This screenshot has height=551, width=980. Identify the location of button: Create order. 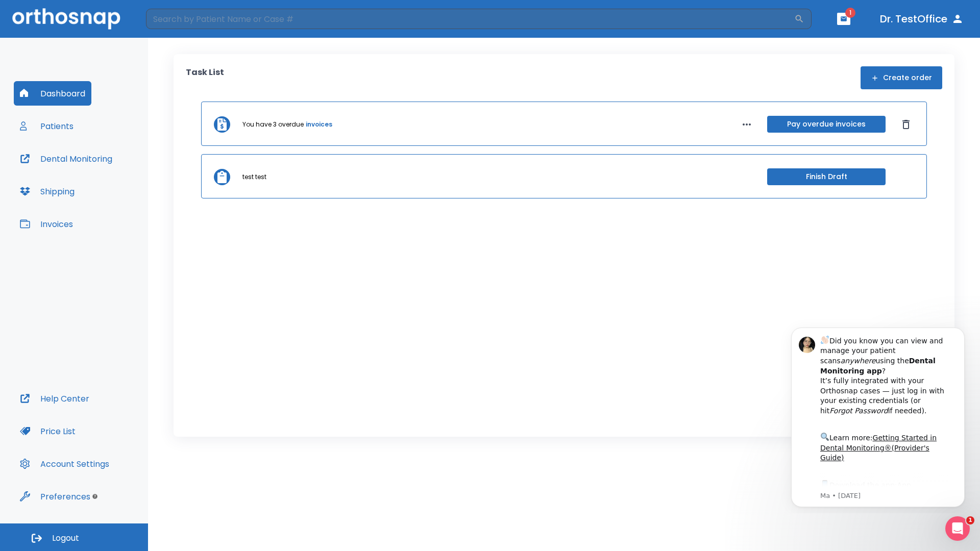
(901, 78).